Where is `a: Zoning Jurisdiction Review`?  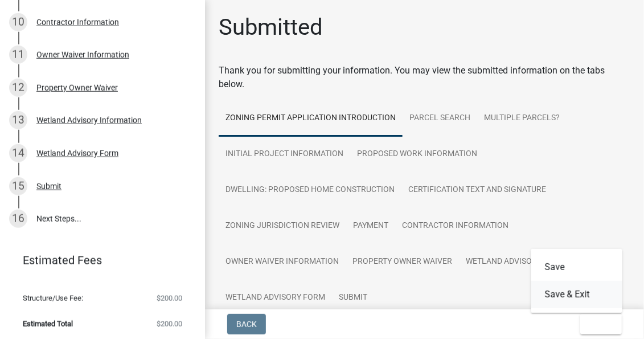
a: Zoning Jurisdiction Review is located at coordinates (283, 226).